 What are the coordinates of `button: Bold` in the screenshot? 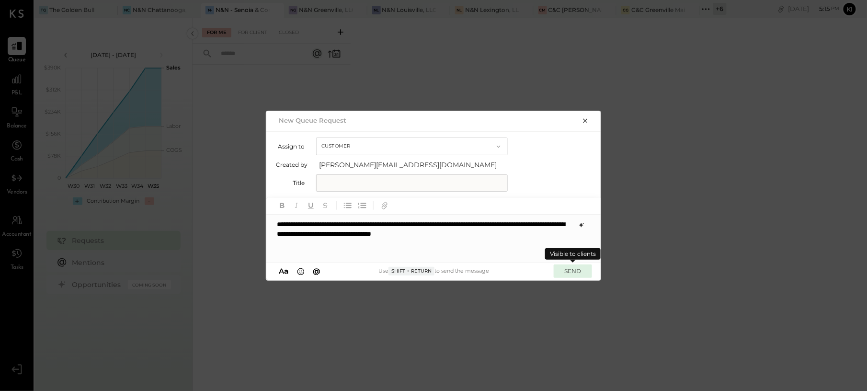 It's located at (282, 206).